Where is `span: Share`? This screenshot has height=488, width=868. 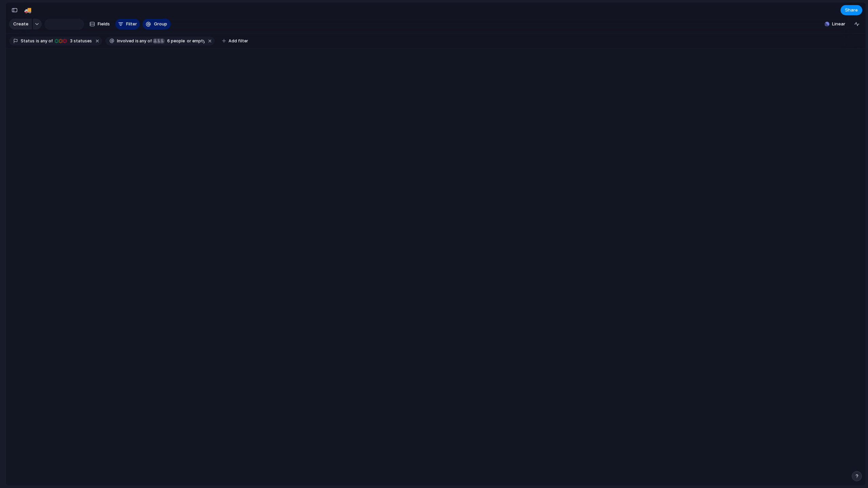 span: Share is located at coordinates (851, 10).